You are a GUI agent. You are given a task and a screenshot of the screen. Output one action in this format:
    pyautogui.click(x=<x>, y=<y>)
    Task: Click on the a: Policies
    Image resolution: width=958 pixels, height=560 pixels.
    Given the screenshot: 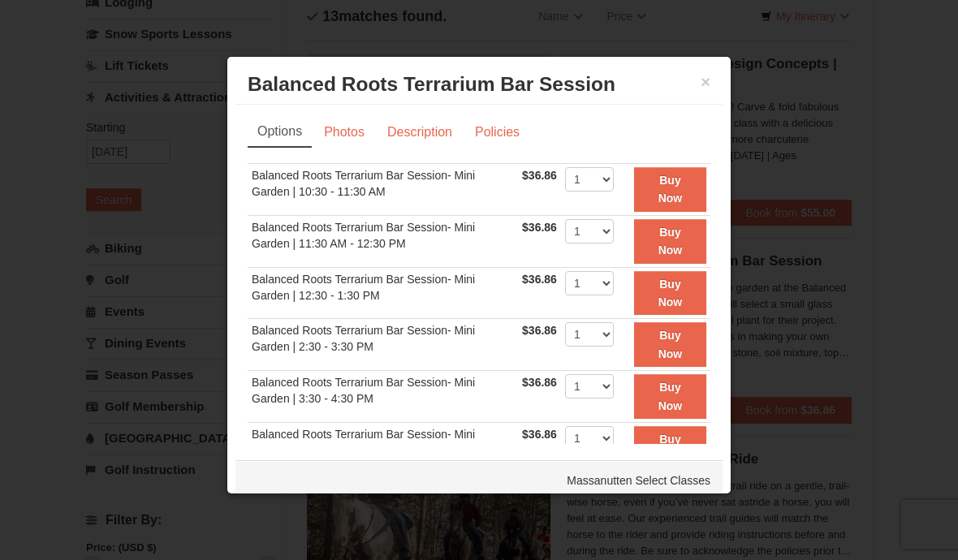 What is the action you would take?
    pyautogui.click(x=497, y=132)
    